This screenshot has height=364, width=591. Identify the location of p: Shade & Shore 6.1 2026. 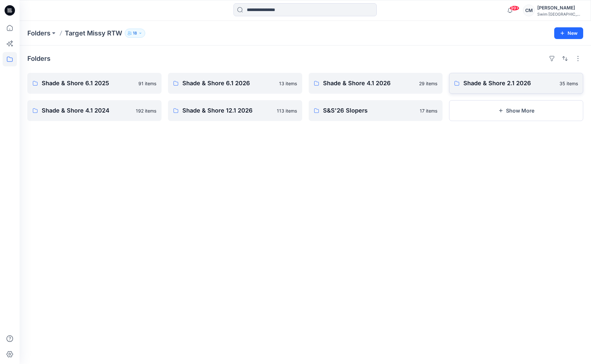
(228, 83).